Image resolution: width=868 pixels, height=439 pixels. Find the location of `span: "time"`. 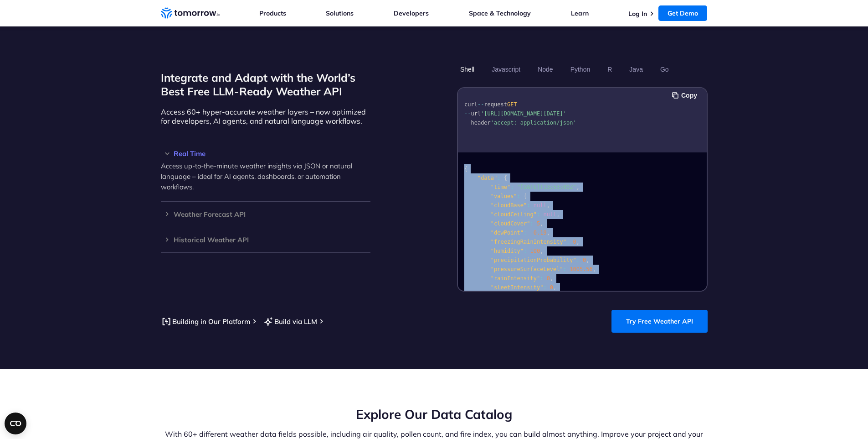

span: "time" is located at coordinates (500, 187).